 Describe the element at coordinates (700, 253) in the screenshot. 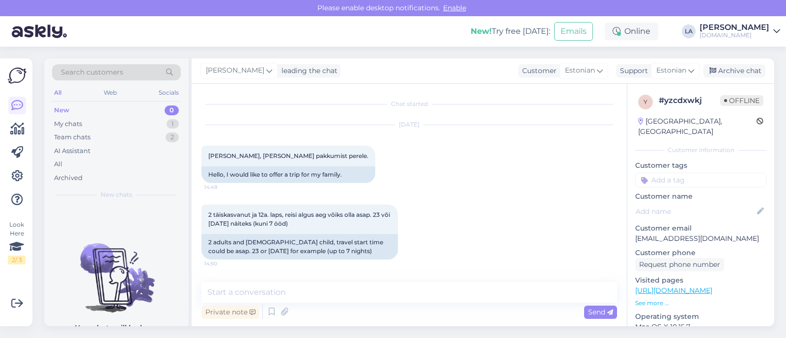

I see `p: Customer phone` at that location.